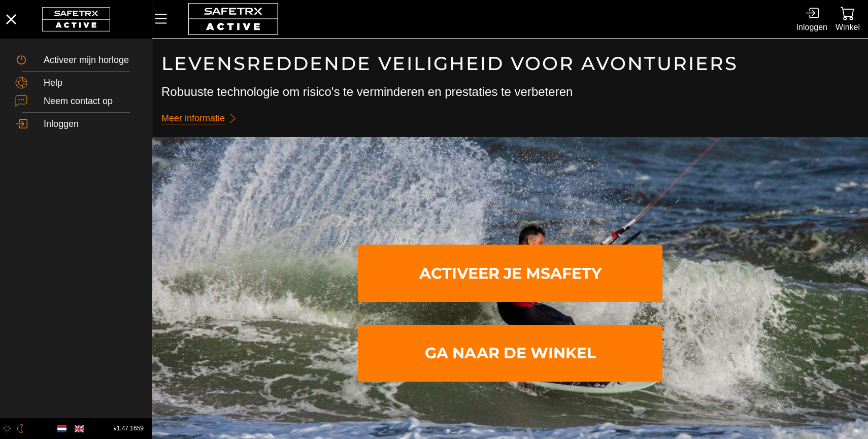  I want to click on div: Winkel, so click(848, 27).